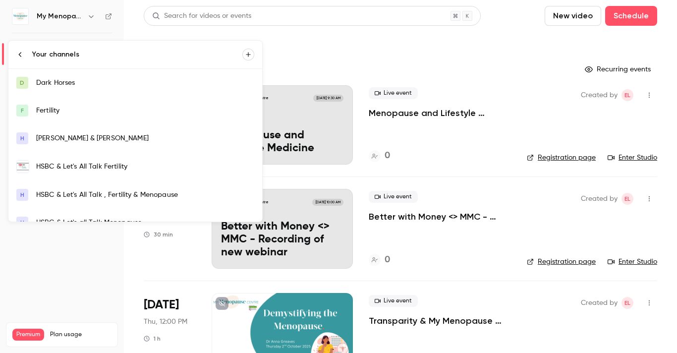  I want to click on div: HSBC & Let's All Talk Fertility, so click(145, 167).